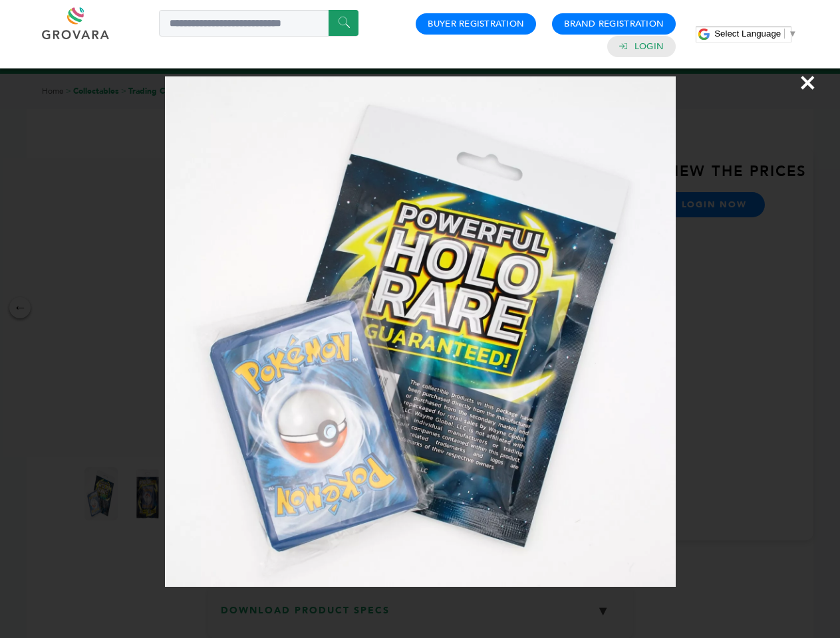 Image resolution: width=840 pixels, height=638 pixels. I want to click on a: Login, so click(649, 47).